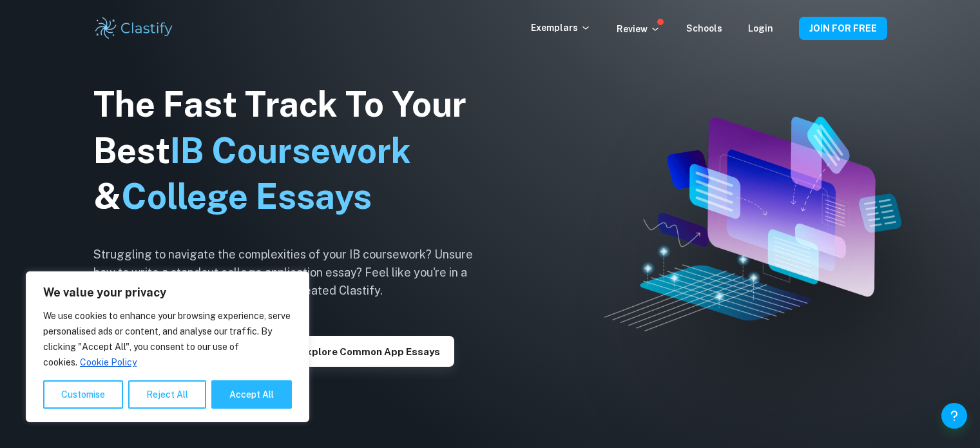 The width and height of the screenshot is (980, 448). Describe the element at coordinates (370, 352) in the screenshot. I see `button: Explore Common App essays` at that location.